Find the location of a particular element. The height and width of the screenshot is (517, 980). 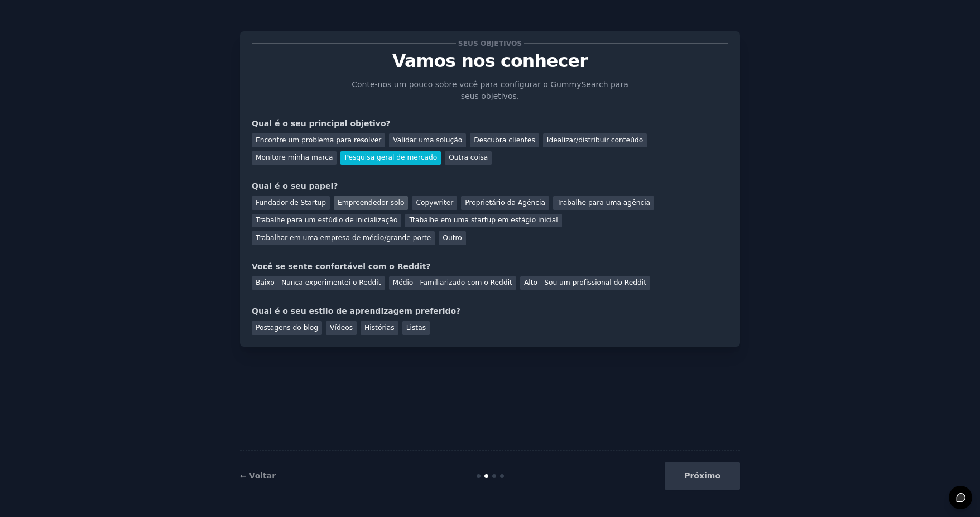

div: Listas is located at coordinates (416, 327).